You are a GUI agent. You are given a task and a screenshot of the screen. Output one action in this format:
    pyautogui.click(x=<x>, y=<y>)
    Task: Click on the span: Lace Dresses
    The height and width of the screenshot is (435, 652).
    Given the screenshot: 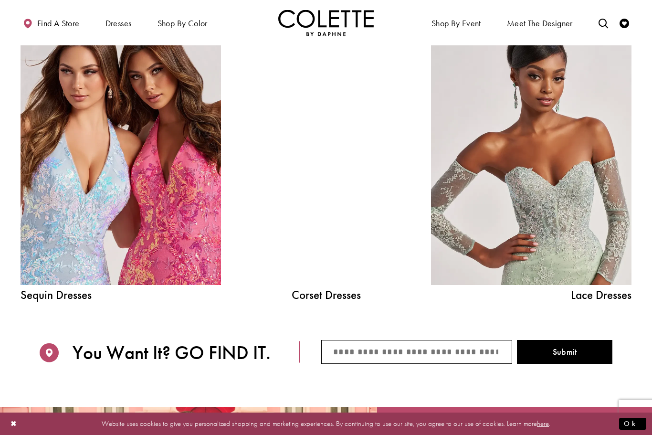 What is the action you would take?
    pyautogui.click(x=531, y=294)
    